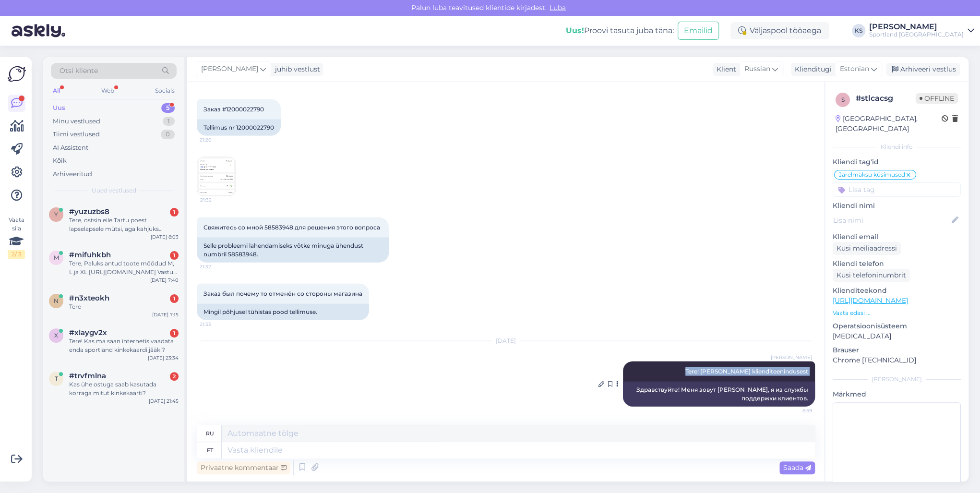  I want to click on div: 2, so click(174, 376).